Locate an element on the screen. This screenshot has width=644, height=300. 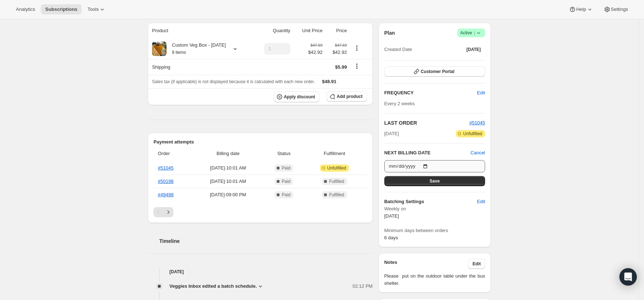
div: Open Intercom Messenger is located at coordinates (628, 277).